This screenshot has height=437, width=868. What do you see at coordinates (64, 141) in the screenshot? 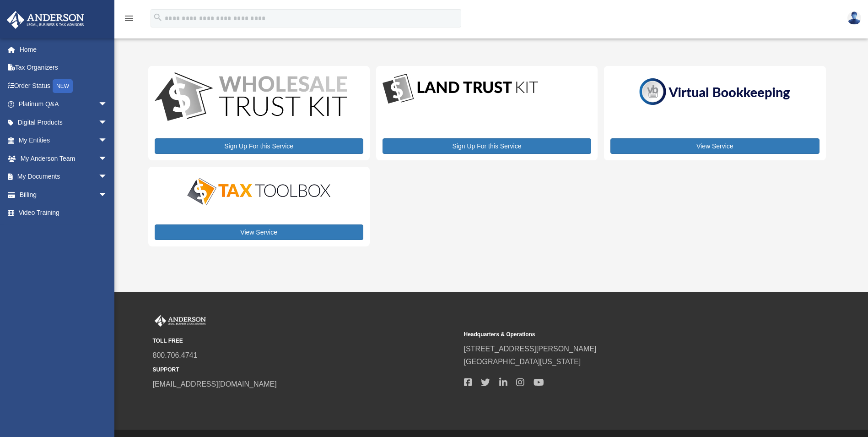
I see `a: My Entitiesarrow_drop_down` at bounding box center [64, 141].